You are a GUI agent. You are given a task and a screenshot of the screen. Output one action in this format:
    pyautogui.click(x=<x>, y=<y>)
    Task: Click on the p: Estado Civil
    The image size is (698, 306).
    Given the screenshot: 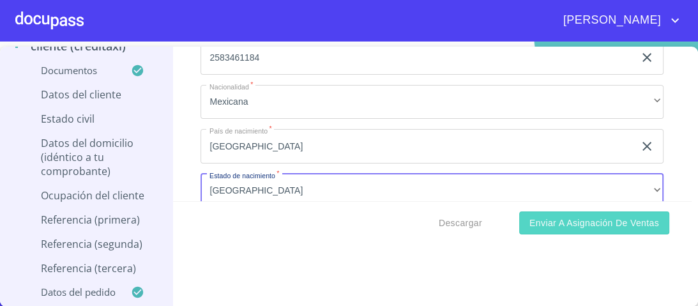 What is the action you would take?
    pyautogui.click(x=86, y=119)
    